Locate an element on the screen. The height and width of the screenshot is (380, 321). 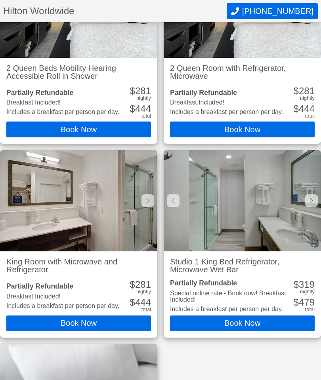
h2: Studio 1 King Bed Refrigerator, Microwave Wet Bar is located at coordinates (242, 266).